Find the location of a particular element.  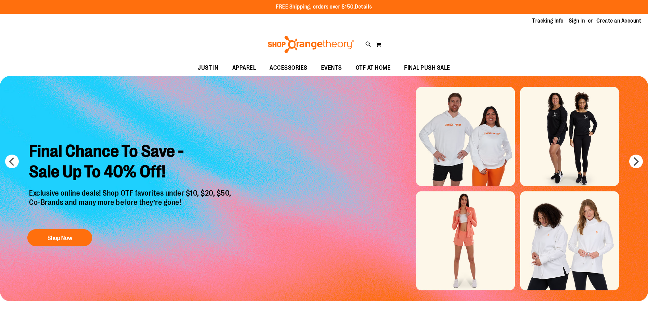

button: next is located at coordinates (636, 161).